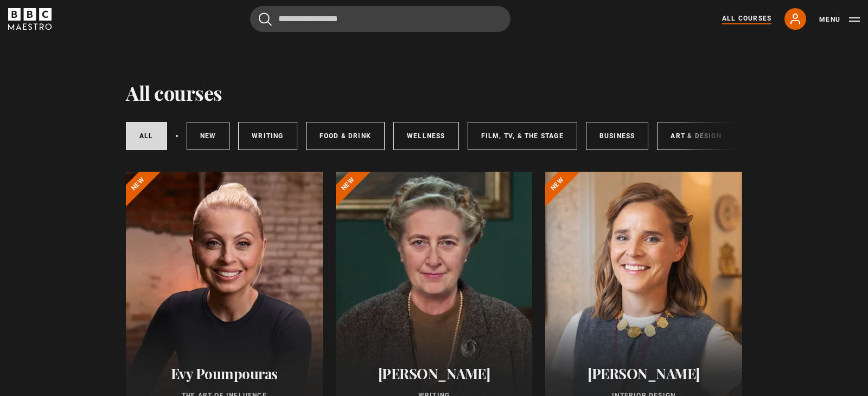 This screenshot has height=396, width=868. I want to click on a: Film, TV, & The Stage, so click(522, 136).